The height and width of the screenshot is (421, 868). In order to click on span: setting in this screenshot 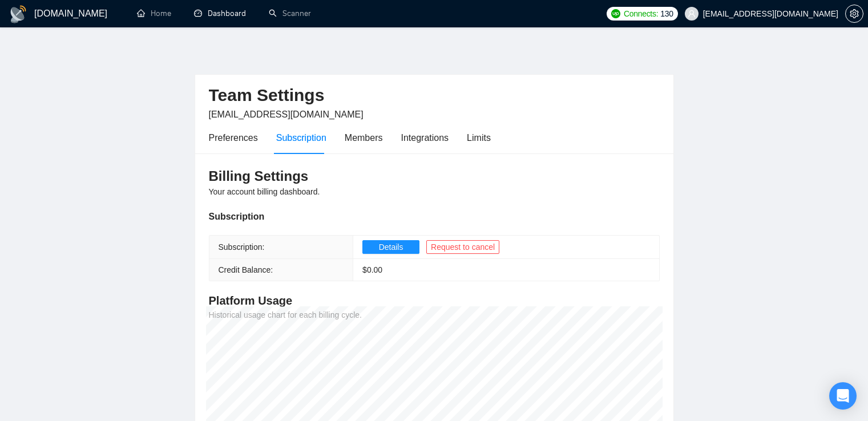, I will do `click(855, 13)`.